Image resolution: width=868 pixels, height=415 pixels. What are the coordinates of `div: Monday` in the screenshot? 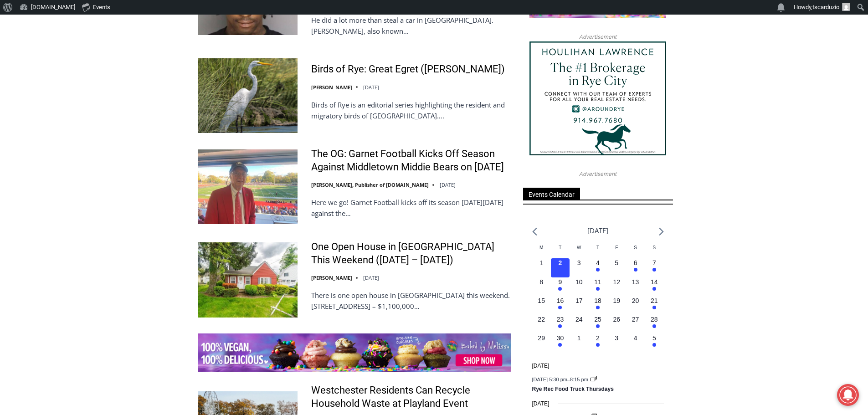 It's located at (541, 251).